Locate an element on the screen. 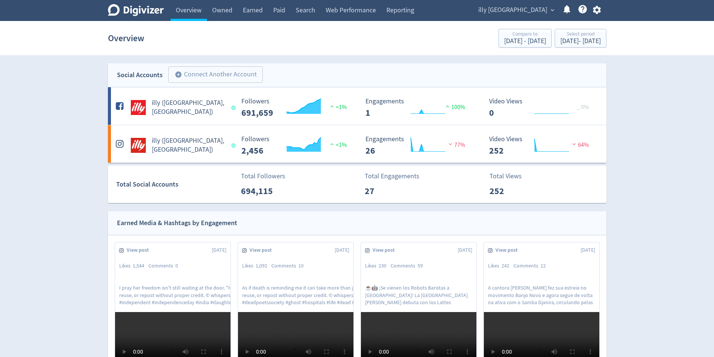 The height and width of the screenshot is (357, 714). svg: Engagements 1 is located at coordinates (418, 108).